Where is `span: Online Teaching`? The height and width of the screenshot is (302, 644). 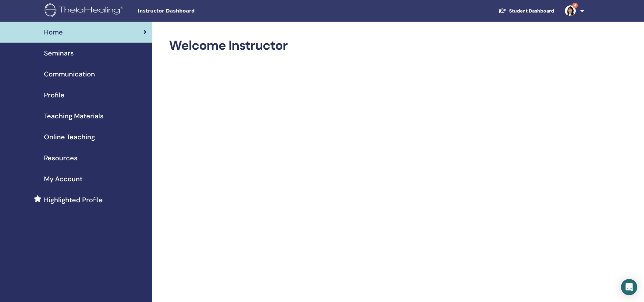 span: Online Teaching is located at coordinates (69, 137).